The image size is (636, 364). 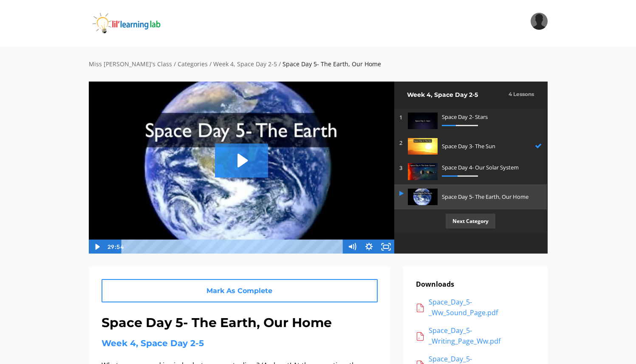 What do you see at coordinates (487, 146) in the screenshot?
I see `p: Space Day 3- The Sun` at bounding box center [487, 146].